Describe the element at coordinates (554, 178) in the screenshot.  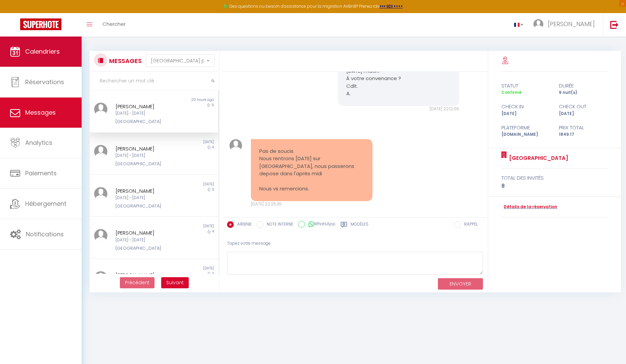
I see `div: total des invités` at that location.